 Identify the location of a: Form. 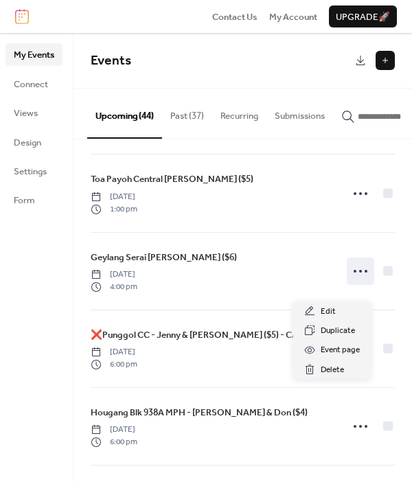
(34, 200).